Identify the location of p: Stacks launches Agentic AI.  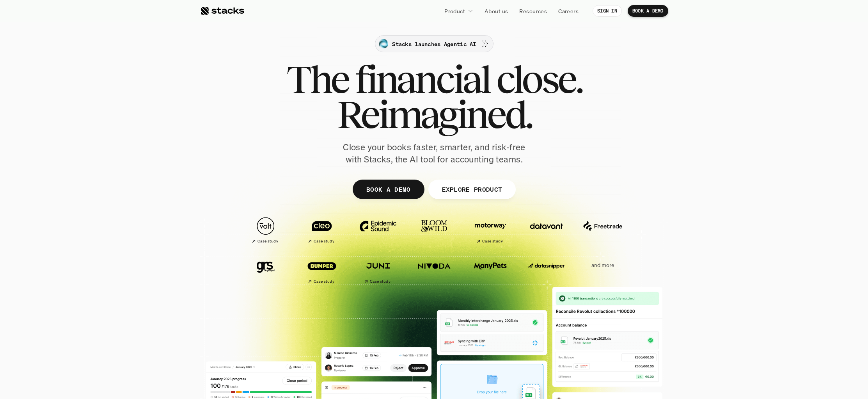
(434, 44).